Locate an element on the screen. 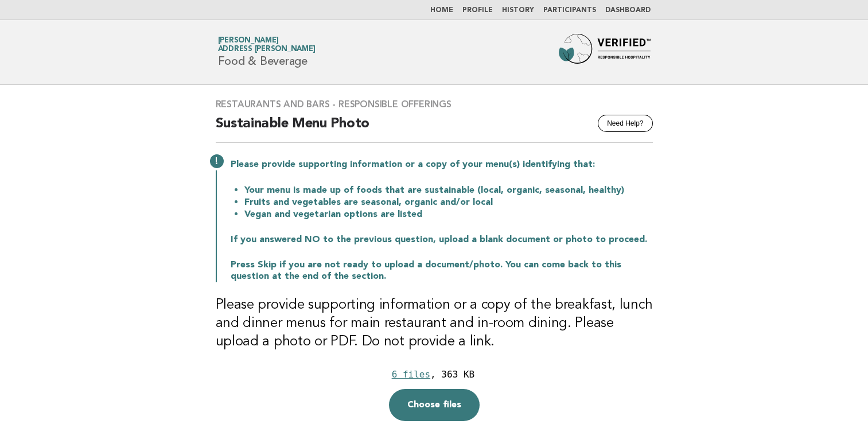  a: History is located at coordinates (519, 10).